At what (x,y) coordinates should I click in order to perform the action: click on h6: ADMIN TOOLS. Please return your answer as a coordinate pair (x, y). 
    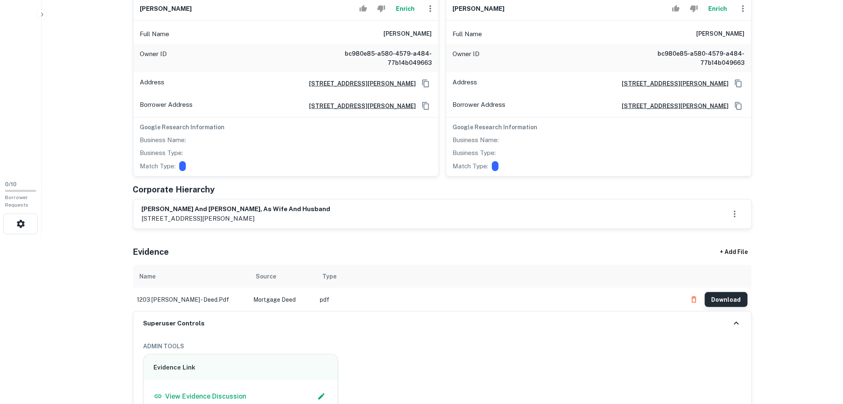
    Looking at the image, I should click on (443, 347).